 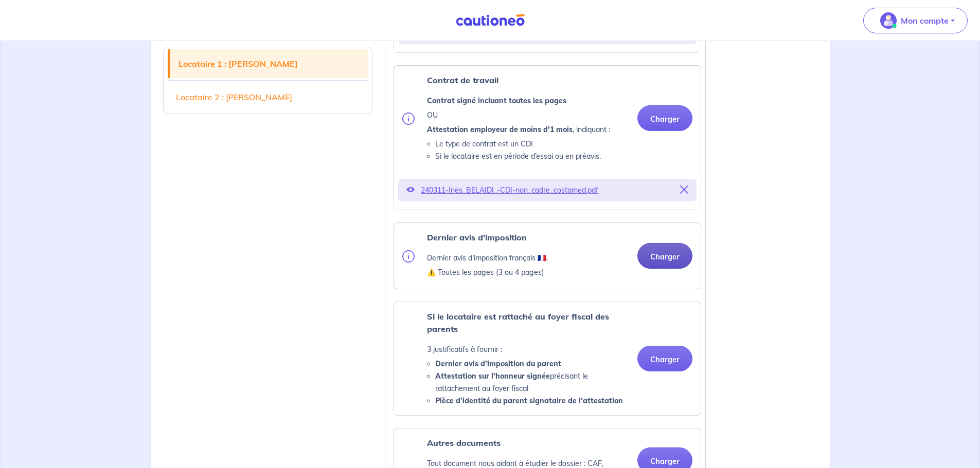 What do you see at coordinates (463, 444) in the screenshot?
I see `strong: Autres documents` at bounding box center [463, 444].